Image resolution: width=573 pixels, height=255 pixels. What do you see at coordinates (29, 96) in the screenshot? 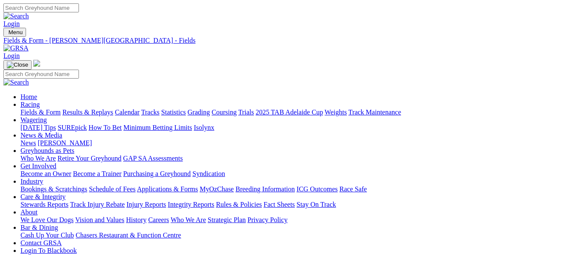
I see `a: Home` at bounding box center [29, 96].